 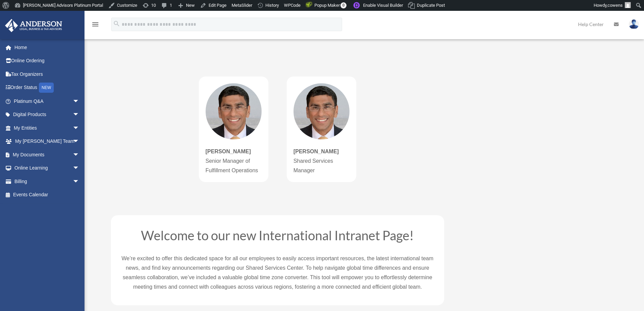 I want to click on a: menu, so click(x=95, y=25).